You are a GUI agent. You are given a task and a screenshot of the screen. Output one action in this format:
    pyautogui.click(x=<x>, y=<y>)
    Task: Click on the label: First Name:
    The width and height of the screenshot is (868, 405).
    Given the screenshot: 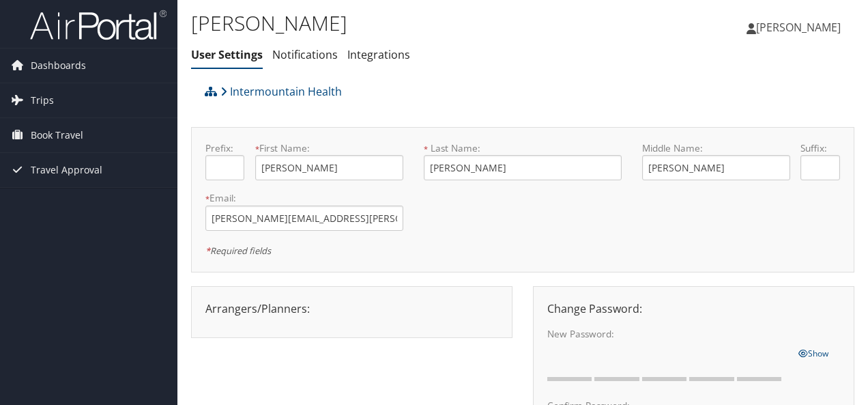 What is the action you would take?
    pyautogui.click(x=329, y=149)
    